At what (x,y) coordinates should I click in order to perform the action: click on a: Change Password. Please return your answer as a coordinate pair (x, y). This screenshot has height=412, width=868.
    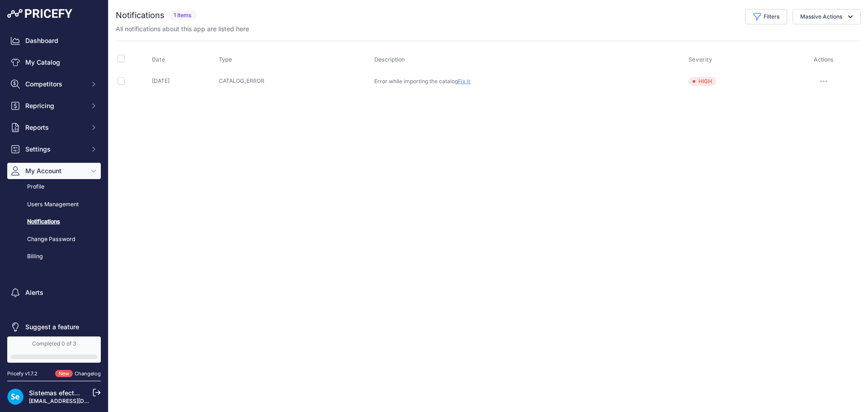
    Looking at the image, I should click on (53, 239).